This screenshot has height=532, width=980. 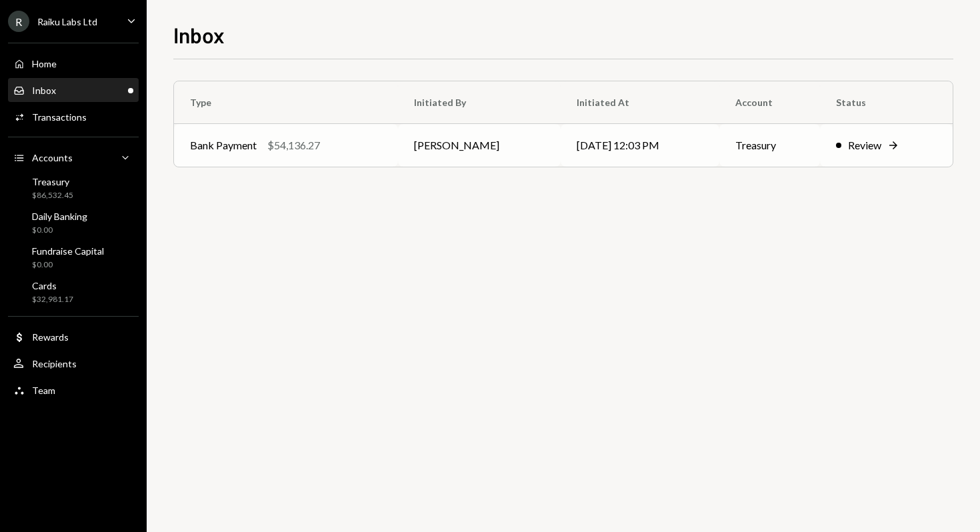 What do you see at coordinates (52, 181) in the screenshot?
I see `div: Treasury` at bounding box center [52, 181].